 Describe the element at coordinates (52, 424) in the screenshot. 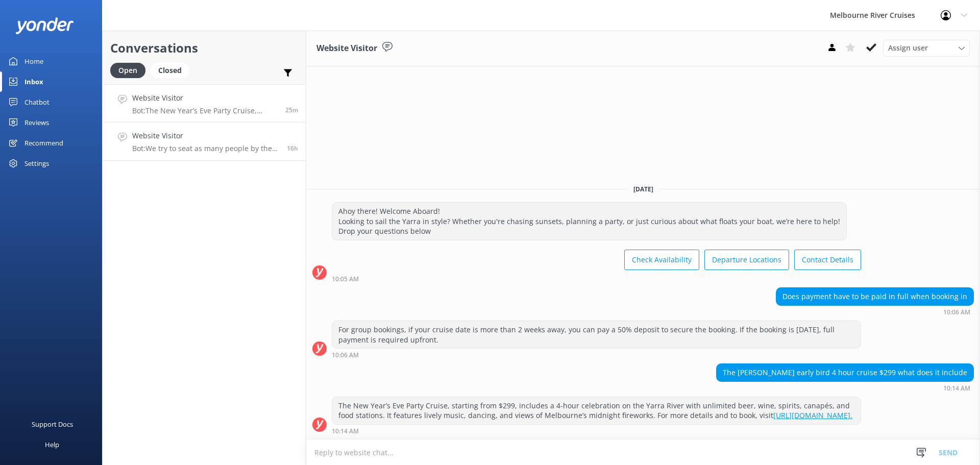

I see `div: Support Docs` at that location.